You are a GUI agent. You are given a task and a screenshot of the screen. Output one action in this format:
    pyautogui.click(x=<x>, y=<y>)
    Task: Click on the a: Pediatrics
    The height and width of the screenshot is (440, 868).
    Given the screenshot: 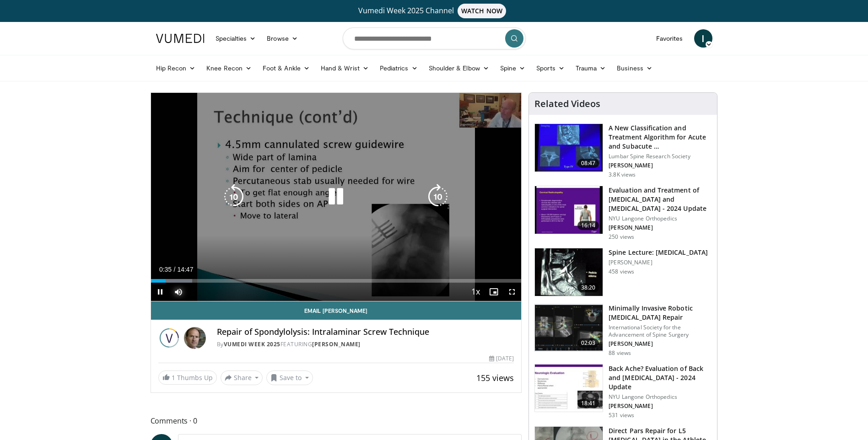 What is the action you would take?
    pyautogui.click(x=399, y=68)
    